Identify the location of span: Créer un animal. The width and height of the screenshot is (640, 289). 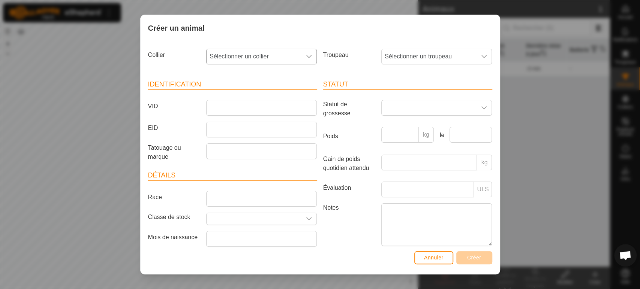
(176, 28).